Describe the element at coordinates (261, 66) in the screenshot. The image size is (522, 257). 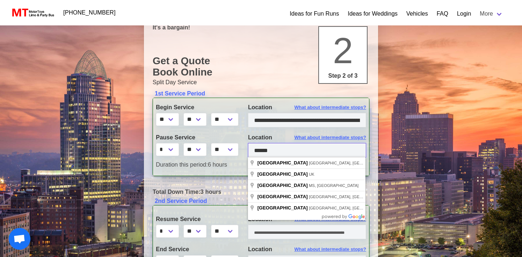
I see `h1: Get a Quote Book Online` at that location.